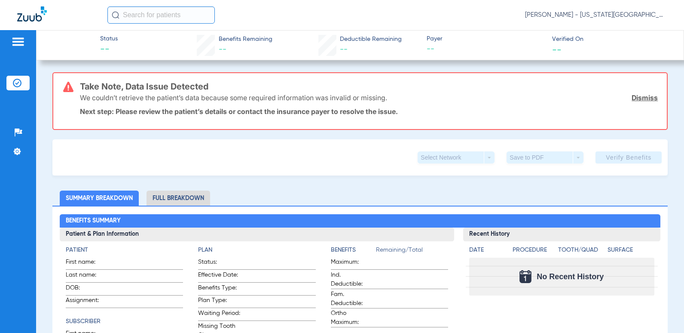 Image resolution: width=684 pixels, height=333 pixels. What do you see at coordinates (562, 234) in the screenshot?
I see `h3: Recent History` at bounding box center [562, 234].